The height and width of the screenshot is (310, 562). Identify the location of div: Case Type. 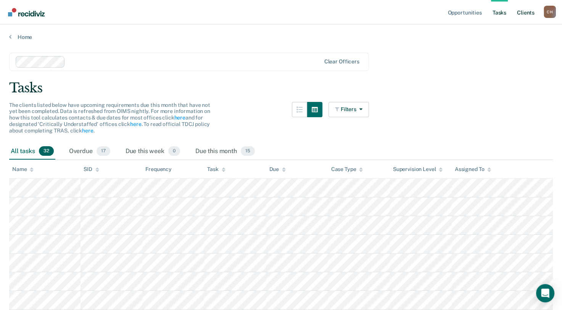
(347, 169).